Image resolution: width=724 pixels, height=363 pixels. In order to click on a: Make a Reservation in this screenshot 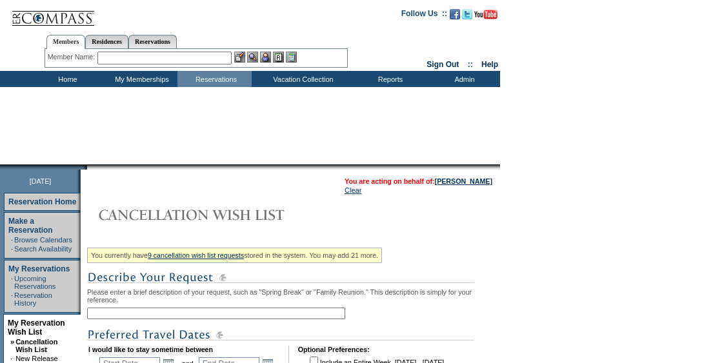, I will do `click(30, 226)`.